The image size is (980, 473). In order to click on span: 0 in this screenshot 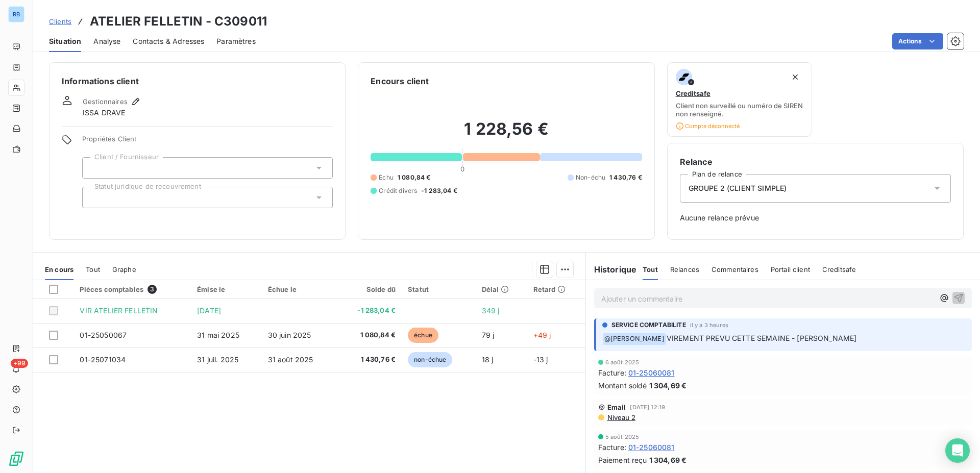, I will do `click(462, 169)`.